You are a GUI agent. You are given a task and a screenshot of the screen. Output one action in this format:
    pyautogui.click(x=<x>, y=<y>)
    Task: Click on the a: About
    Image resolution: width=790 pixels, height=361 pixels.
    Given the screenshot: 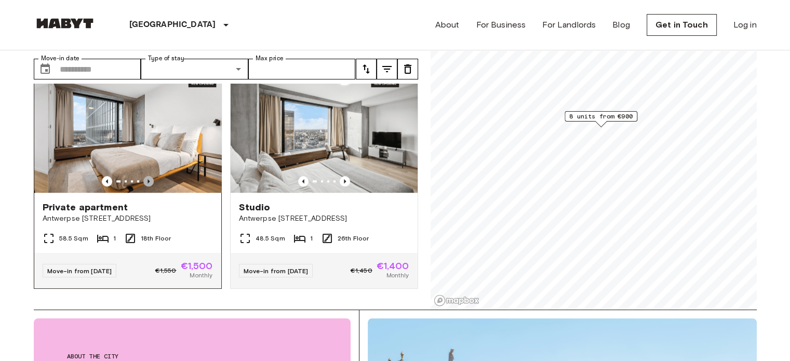 What is the action you would take?
    pyautogui.click(x=447, y=25)
    